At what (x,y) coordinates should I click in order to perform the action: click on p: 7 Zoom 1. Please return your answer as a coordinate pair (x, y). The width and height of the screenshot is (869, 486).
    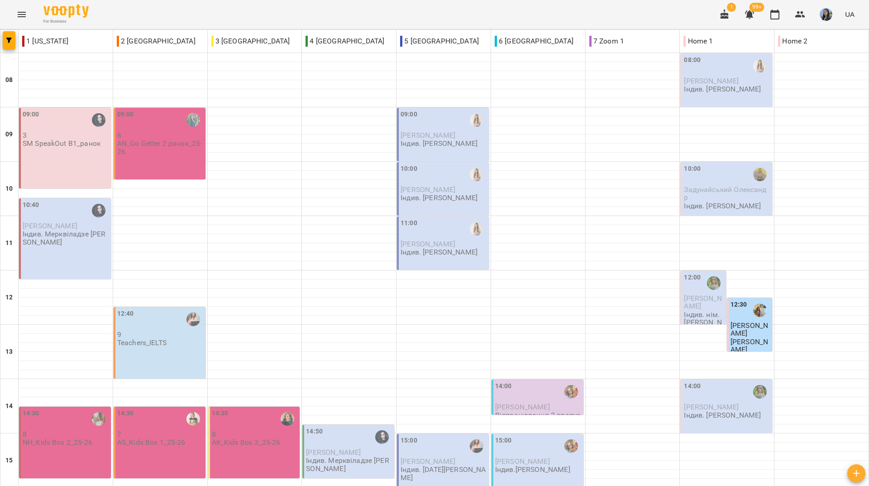
    Looking at the image, I should click on (607, 41).